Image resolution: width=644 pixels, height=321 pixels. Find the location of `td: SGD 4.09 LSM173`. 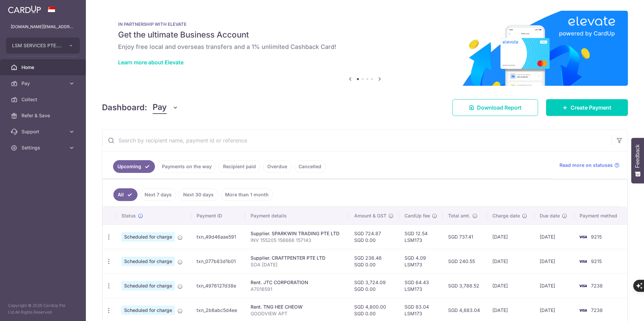

td: SGD 4.09 LSM173 is located at coordinates (421, 261).